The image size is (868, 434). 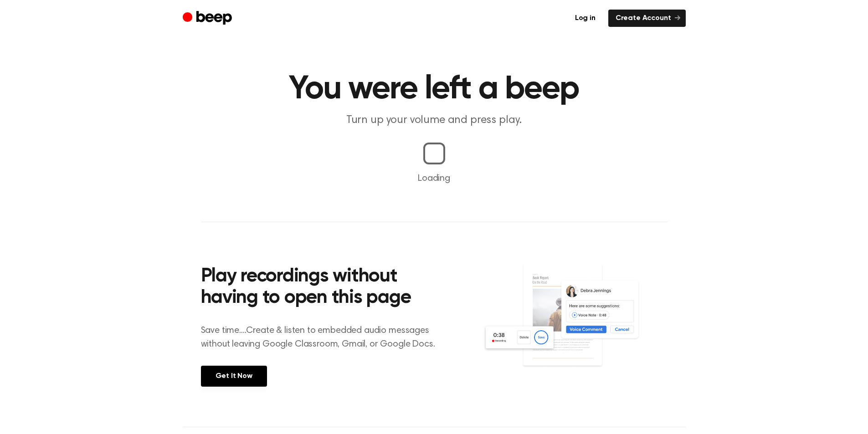 What do you see at coordinates (585, 18) in the screenshot?
I see `a: Log in` at bounding box center [585, 18].